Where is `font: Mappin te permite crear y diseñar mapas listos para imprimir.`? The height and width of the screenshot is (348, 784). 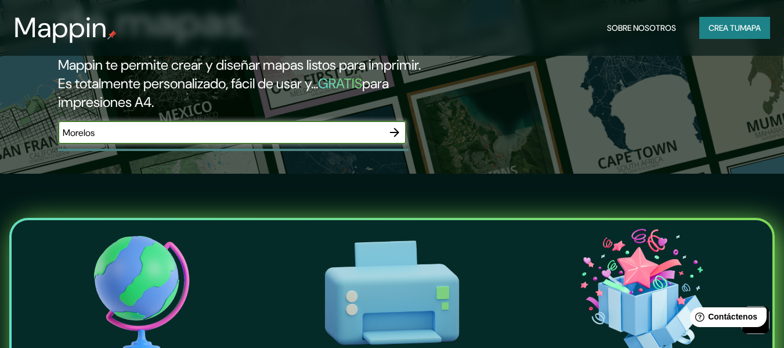 font: Mappin te permite crear y diseñar mapas listos para imprimir. is located at coordinates (239, 64).